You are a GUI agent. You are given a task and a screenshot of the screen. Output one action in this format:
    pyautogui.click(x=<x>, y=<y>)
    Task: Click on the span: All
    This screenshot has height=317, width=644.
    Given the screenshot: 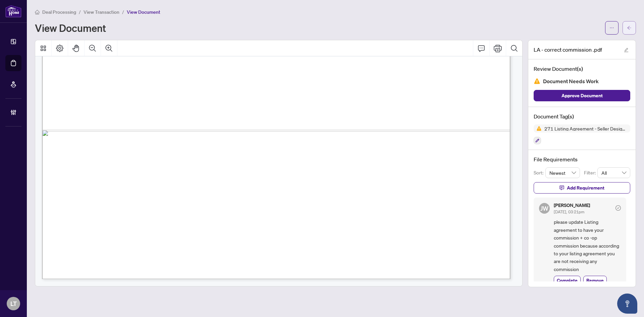 What is the action you would take?
    pyautogui.click(x=613, y=173)
    